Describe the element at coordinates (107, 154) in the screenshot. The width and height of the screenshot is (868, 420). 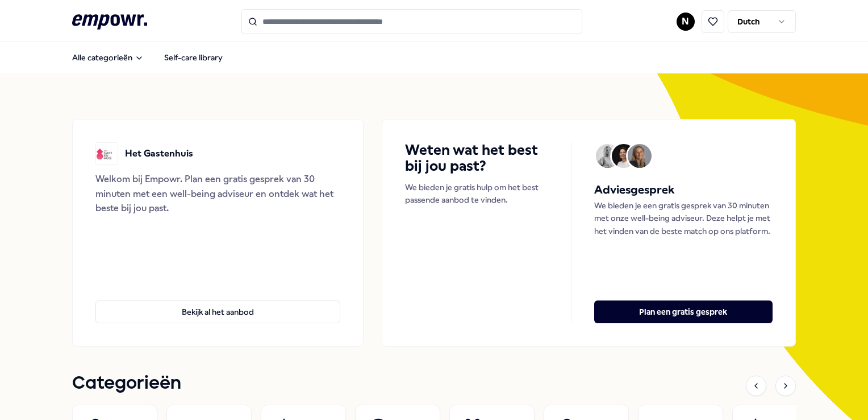
I see `img: Het Gastenhuis` at that location.